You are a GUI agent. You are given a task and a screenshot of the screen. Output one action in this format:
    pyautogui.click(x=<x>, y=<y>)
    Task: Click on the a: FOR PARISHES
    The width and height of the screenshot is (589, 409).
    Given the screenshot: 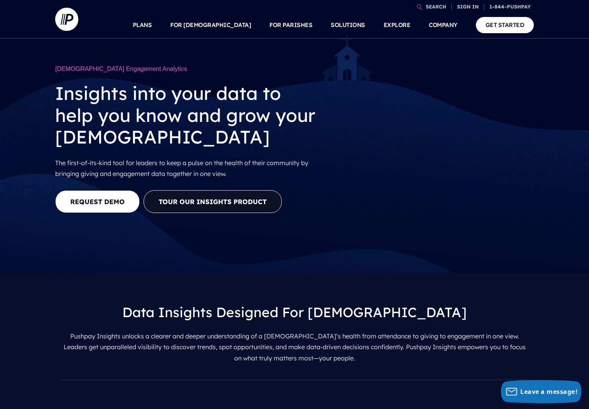 What is the action you would take?
    pyautogui.click(x=291, y=25)
    